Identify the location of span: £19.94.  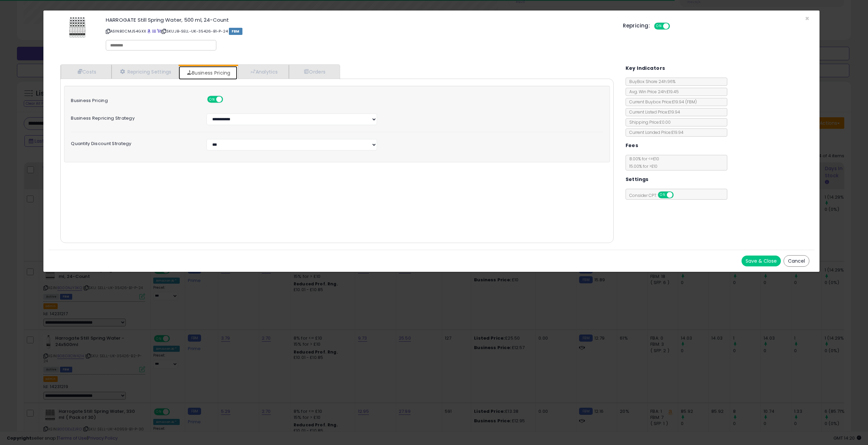
(684, 102).